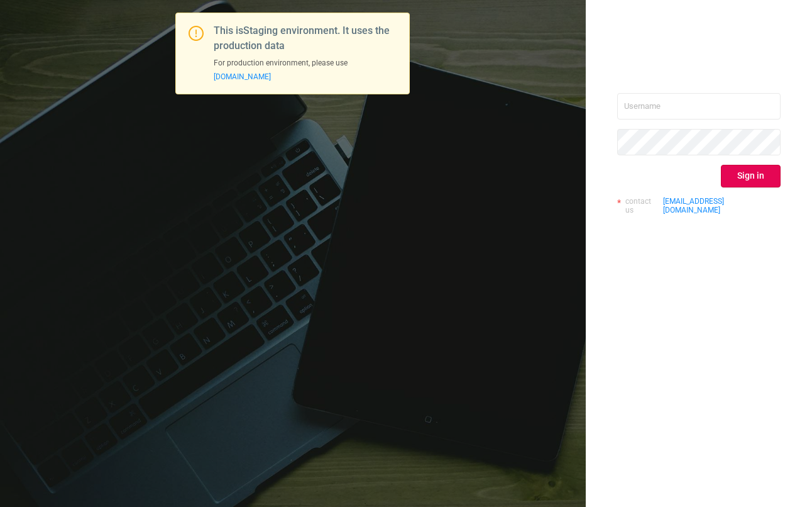 The width and height of the screenshot is (812, 507). Describe the element at coordinates (643, 206) in the screenshot. I see `span: contact us` at that location.